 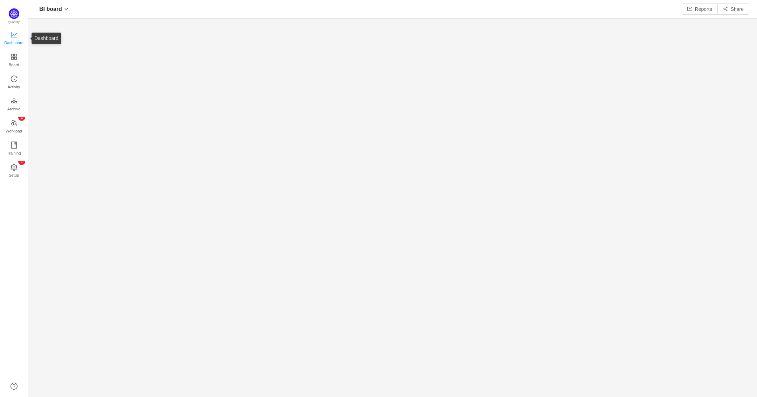 I want to click on a: Board, so click(x=14, y=61).